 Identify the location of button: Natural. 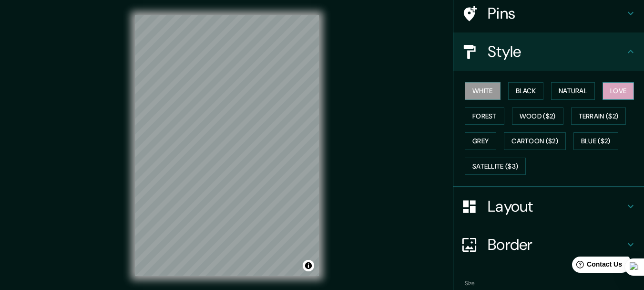
(573, 91).